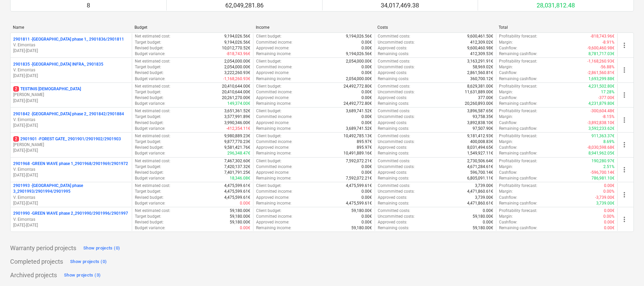 The width and height of the screenshot is (644, 286). What do you see at coordinates (557, 27) in the screenshot?
I see `div: Total` at bounding box center [557, 27].